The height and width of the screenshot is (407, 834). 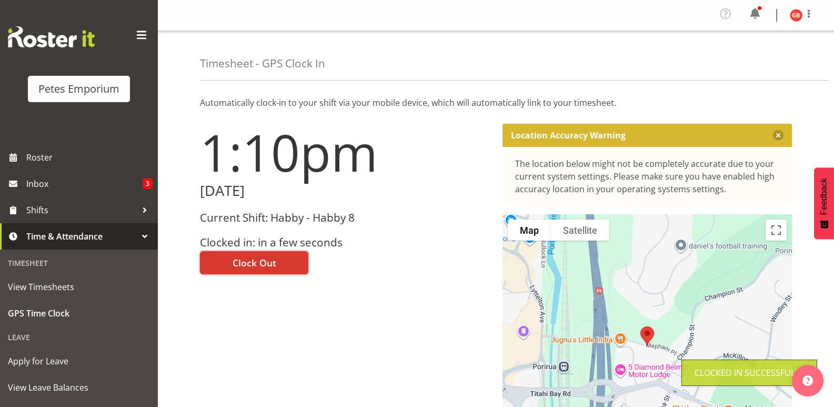 I want to click on h4: Timesheet - GPS Clock In, so click(x=263, y=63).